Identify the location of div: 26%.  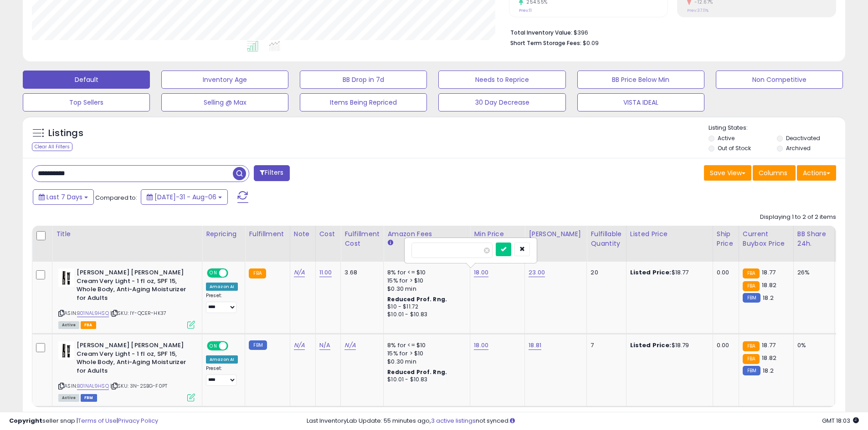
(813, 273).